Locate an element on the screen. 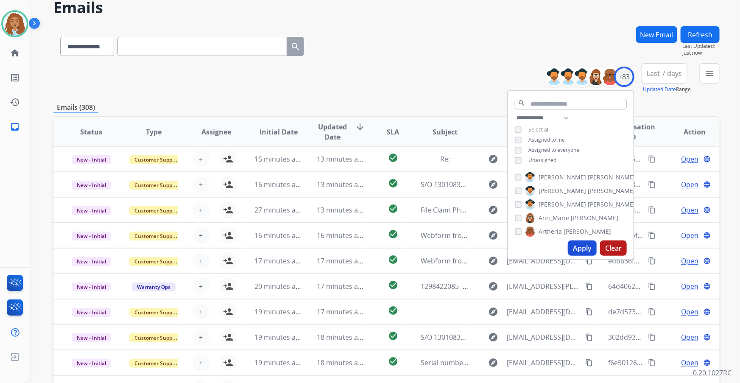  mat-icon: search is located at coordinates (521, 103).